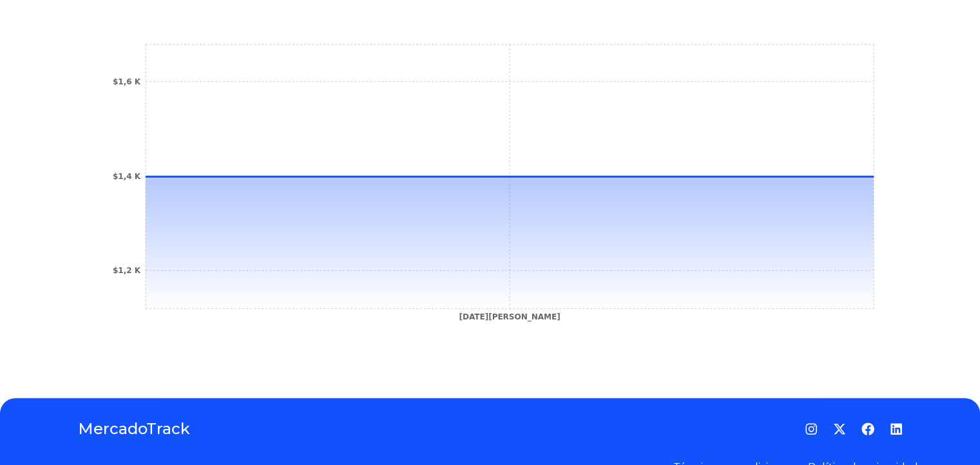  What do you see at coordinates (126, 82) in the screenshot?
I see `tspan: $1,6 K` at bounding box center [126, 82].